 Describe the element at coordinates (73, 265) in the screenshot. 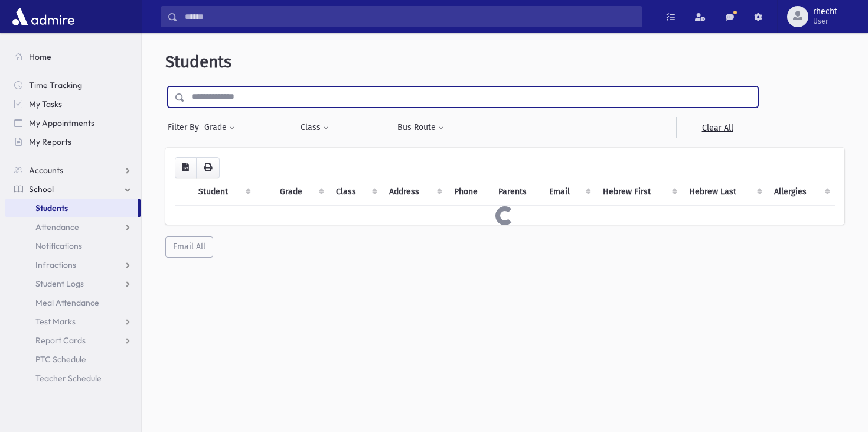

I see `a: Infractions` at that location.